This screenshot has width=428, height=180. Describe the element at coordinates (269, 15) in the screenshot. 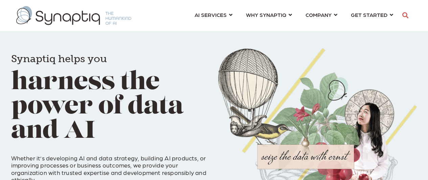

I see `a: WHY SYNAPTIQ` at that location.